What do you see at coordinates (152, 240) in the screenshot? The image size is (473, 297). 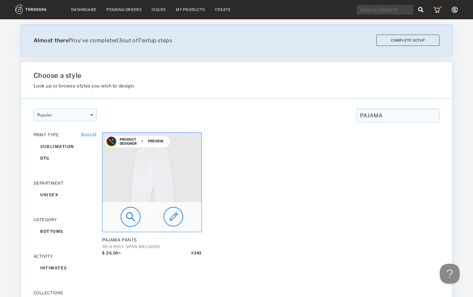 I see `div: Pajama Pants` at bounding box center [152, 240].